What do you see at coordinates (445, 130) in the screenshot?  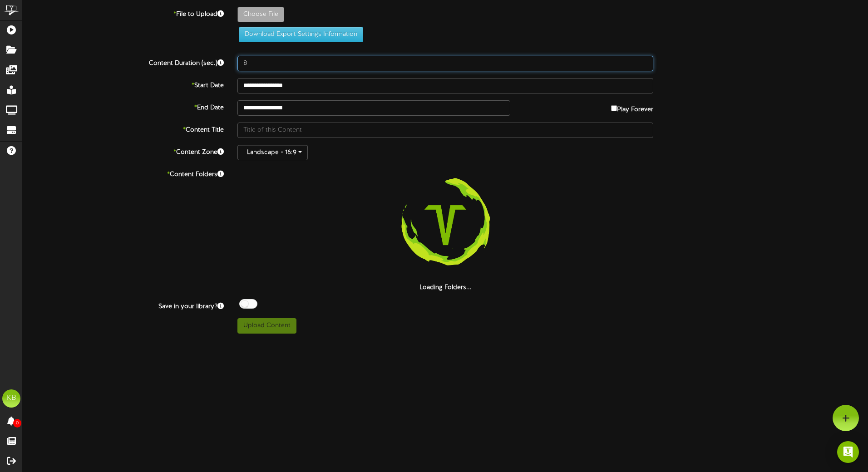 I see `input: Title of this Content` at bounding box center [445, 130].